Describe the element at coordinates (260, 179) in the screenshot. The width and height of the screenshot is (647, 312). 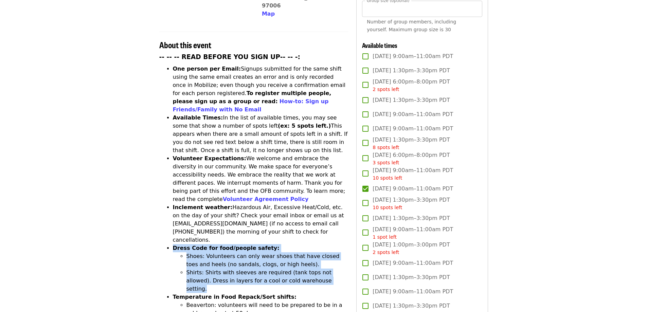
I see `li: We welcome and embrace the diversity in our community. We make space for everyone’s accessibility...` at that location.